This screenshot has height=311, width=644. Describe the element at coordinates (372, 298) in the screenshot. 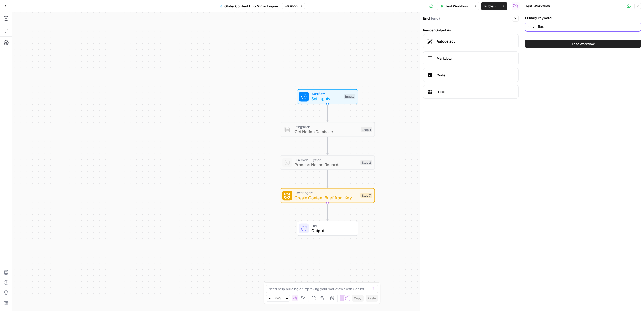

I see `span: Paste` at that location.